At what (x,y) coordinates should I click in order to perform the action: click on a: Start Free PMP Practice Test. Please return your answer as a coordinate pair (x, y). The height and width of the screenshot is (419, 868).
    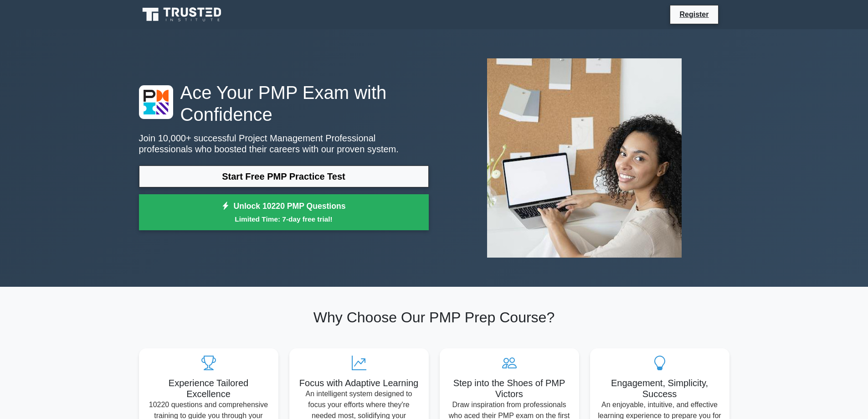
    Looking at the image, I should click on (284, 176).